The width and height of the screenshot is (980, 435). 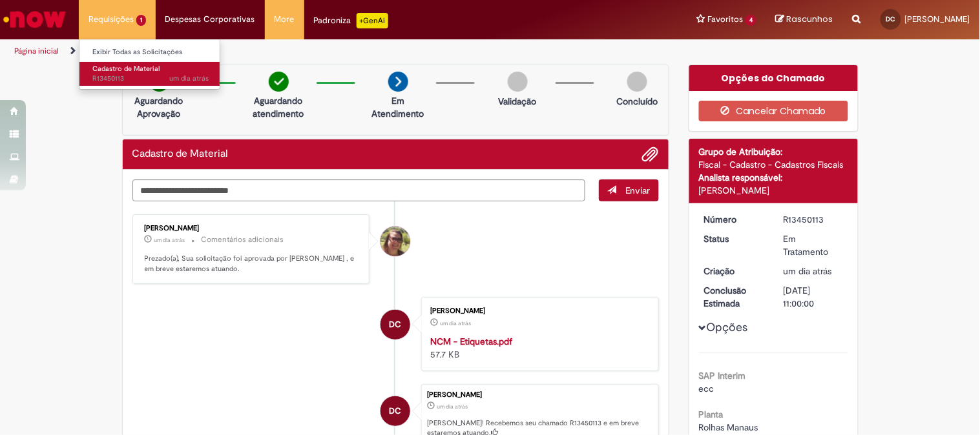 I want to click on span: Favoritos, so click(x=725, y=19).